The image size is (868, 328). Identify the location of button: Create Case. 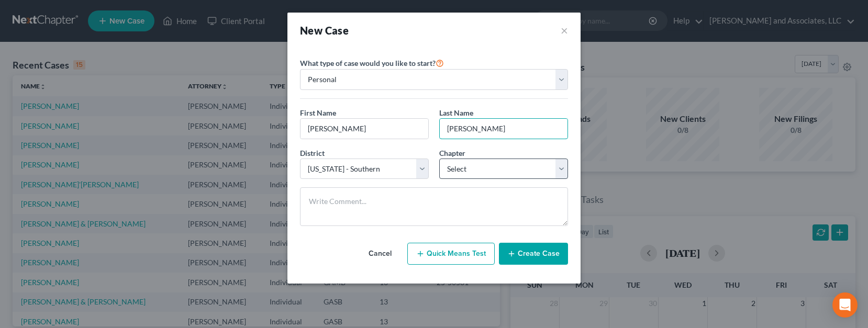
(533, 254).